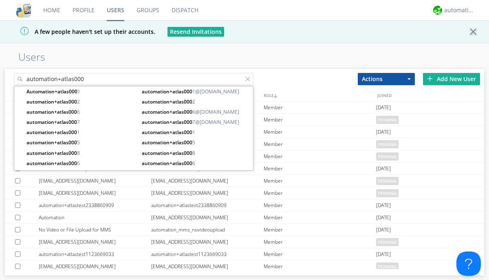 This screenshot has height=280, width=489. I want to click on img: cddb5a64eb264b2086981ab96f4c1ba7, so click(24, 10).